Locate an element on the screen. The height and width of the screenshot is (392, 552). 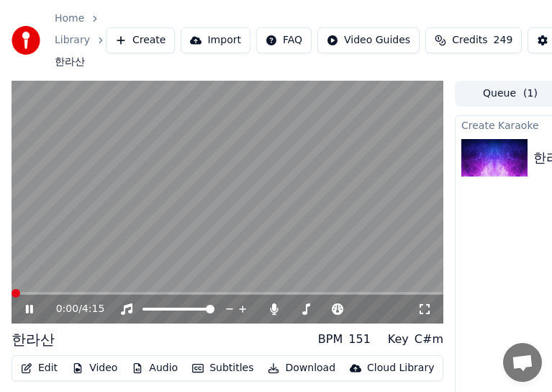
button: Video is located at coordinates (95, 368).